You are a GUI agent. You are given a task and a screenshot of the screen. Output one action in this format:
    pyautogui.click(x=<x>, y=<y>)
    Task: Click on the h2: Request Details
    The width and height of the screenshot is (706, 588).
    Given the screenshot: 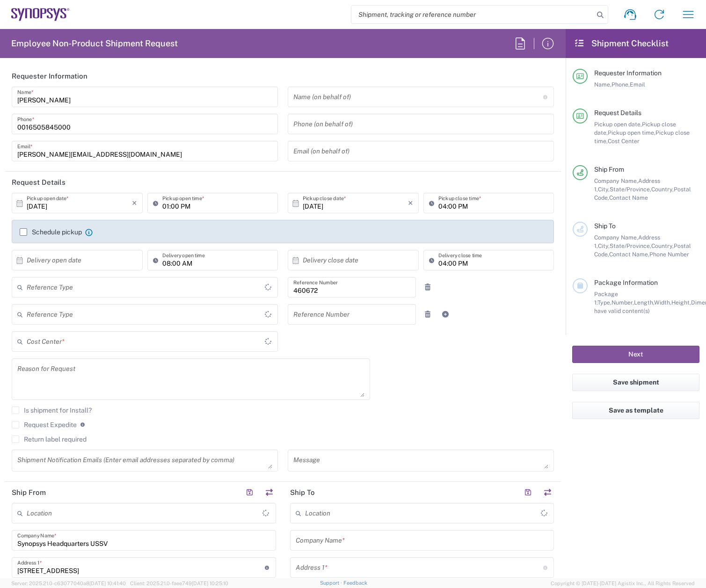 What is the action you would take?
    pyautogui.click(x=38, y=182)
    